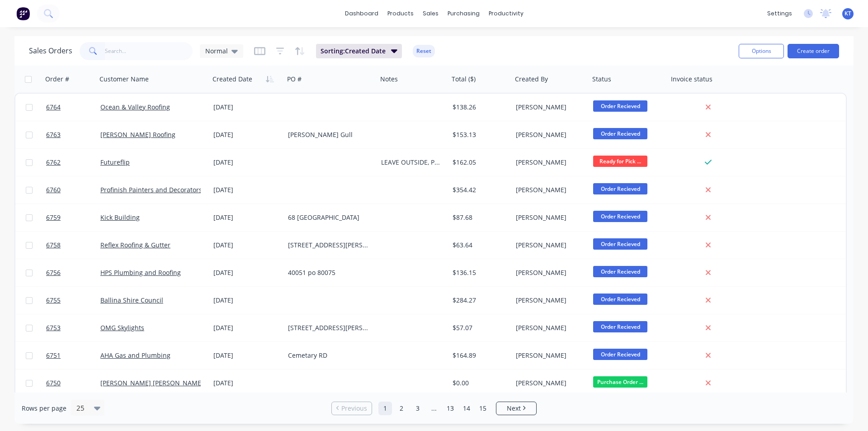 The width and height of the screenshot is (868, 431). Describe the element at coordinates (329, 273) in the screenshot. I see `div: 40051 po 80075` at that location.